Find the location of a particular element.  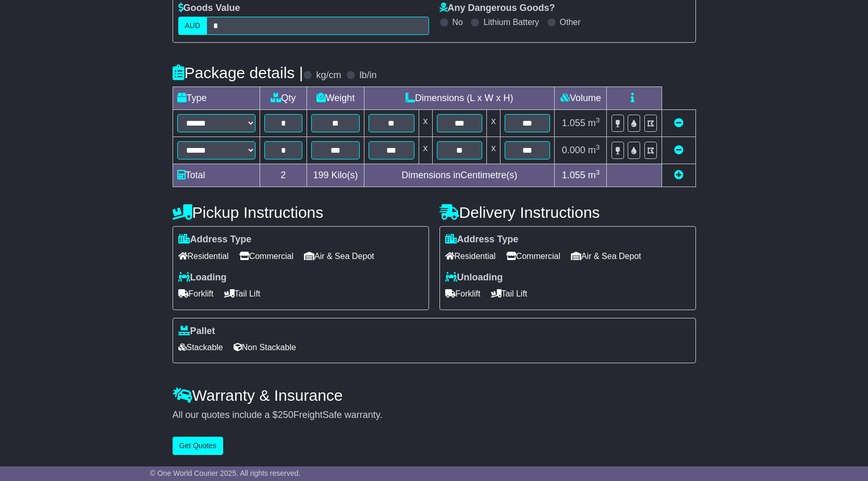

label: Pallet is located at coordinates (196, 331).